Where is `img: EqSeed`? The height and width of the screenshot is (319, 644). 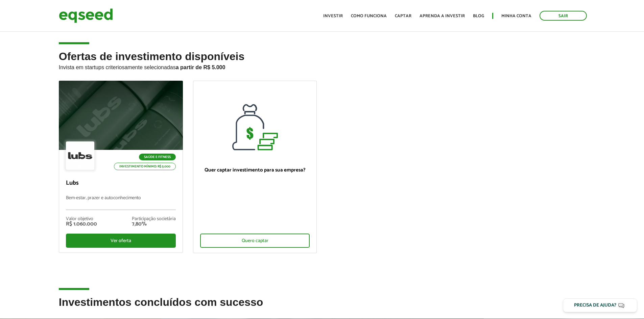
img: EqSeed is located at coordinates (86, 16).